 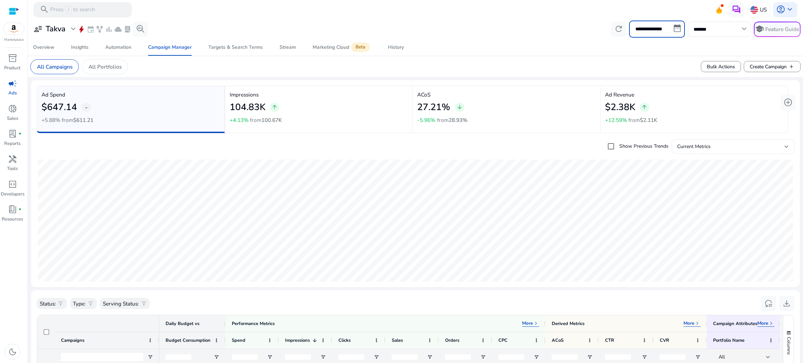 I want to click on div: Campaign Attributes, so click(x=735, y=324).